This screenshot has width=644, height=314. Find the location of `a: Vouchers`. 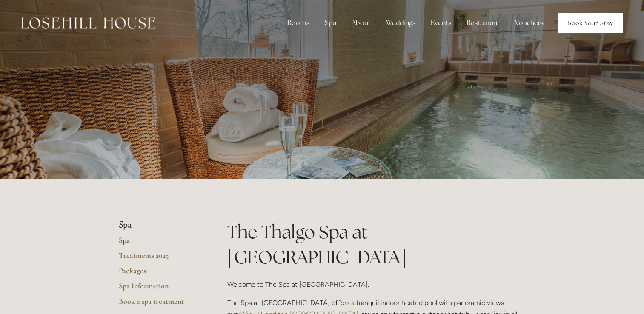

a: Vouchers is located at coordinates (529, 23).